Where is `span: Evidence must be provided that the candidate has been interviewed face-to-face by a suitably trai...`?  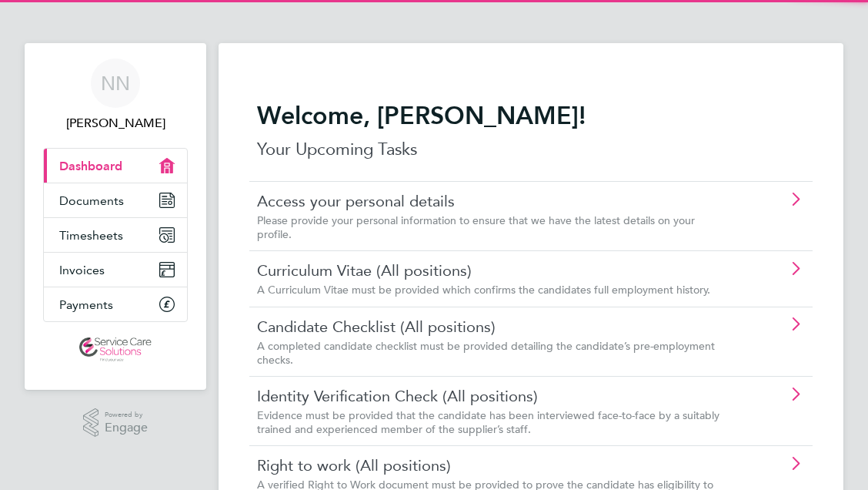 span: Evidence must be provided that the candidate has been interviewed face-to-face by a suitably trai... is located at coordinates (488, 422).